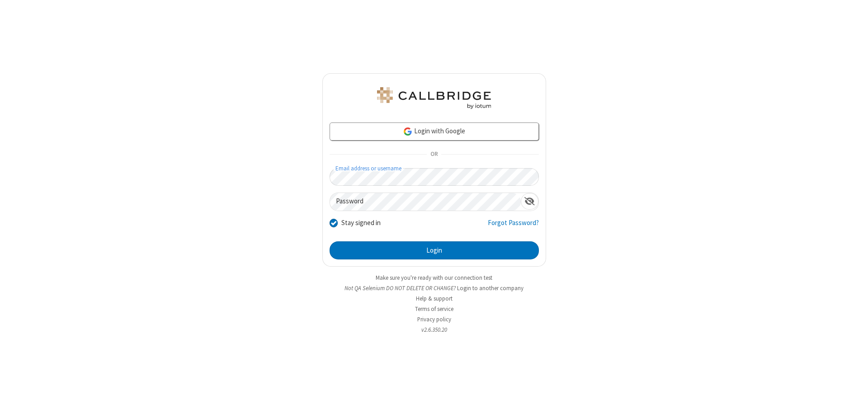 This screenshot has width=868, height=414. What do you see at coordinates (408, 131) in the screenshot?
I see `img: google-icon.png` at bounding box center [408, 131].